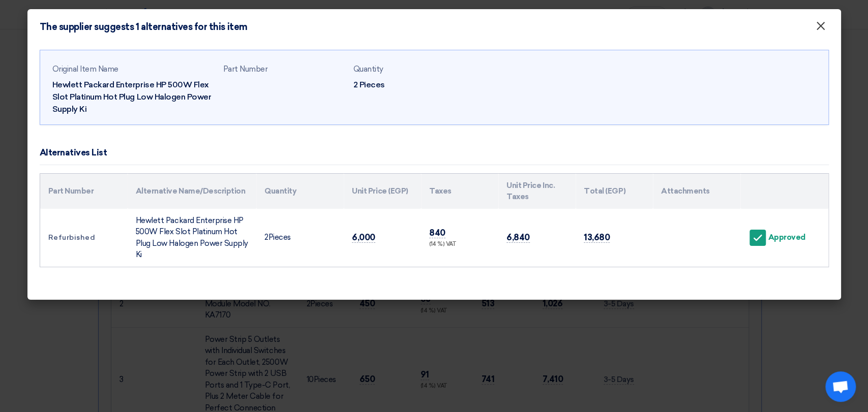 This screenshot has height=412, width=868. What do you see at coordinates (437, 232) in the screenshot?
I see `span: 840` at bounding box center [437, 232].